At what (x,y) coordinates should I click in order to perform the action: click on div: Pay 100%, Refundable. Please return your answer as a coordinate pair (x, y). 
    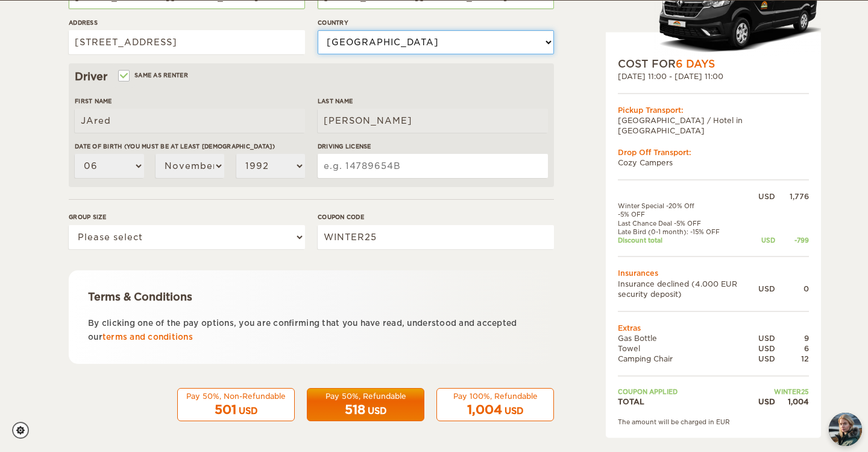
    Looking at the image, I should click on (495, 396).